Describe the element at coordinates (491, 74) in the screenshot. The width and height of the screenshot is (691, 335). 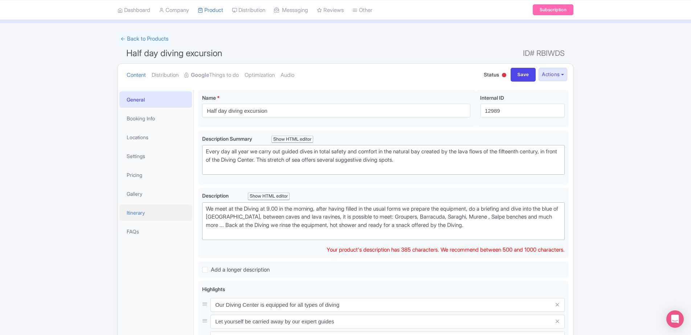
I see `span: Status` at that location.